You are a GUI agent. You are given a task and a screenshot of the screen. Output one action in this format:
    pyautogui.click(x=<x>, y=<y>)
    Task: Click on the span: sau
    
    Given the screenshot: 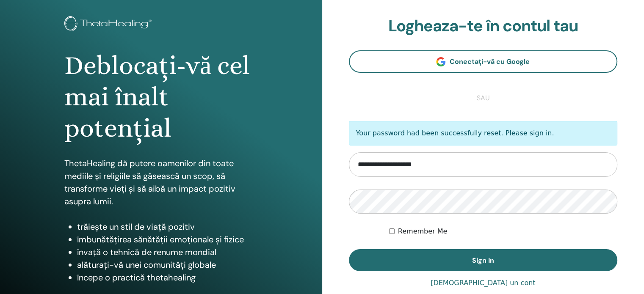 What is the action you would take?
    pyautogui.click(x=483, y=98)
    